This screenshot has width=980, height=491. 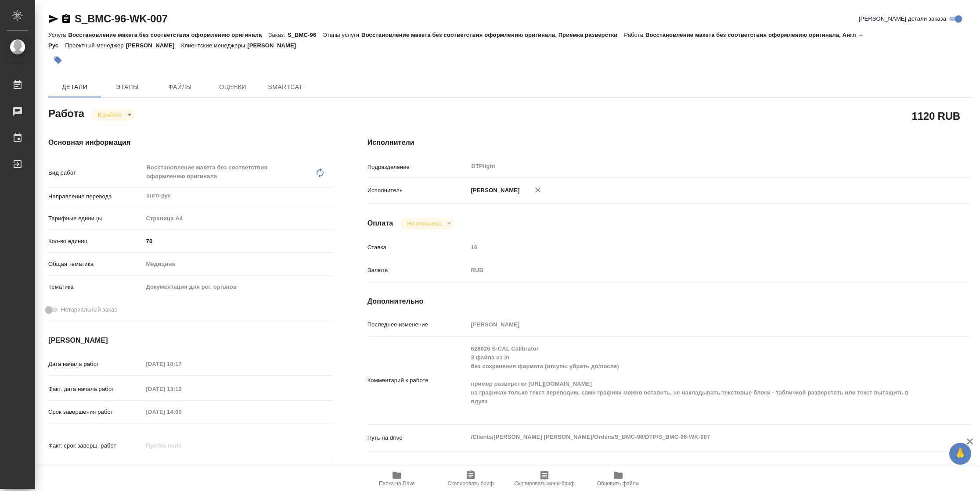 What do you see at coordinates (54, 19) in the screenshot?
I see `button: Скопировать ссылку для ЯМессенджера` at bounding box center [54, 19].